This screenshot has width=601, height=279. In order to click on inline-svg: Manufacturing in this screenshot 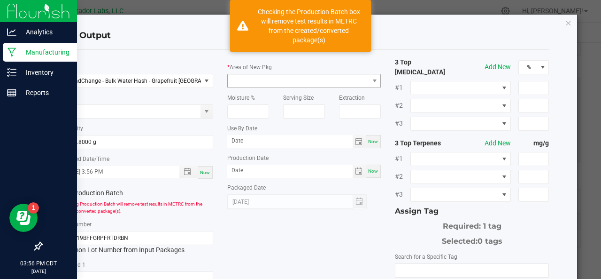, I will do `click(12, 52)`.